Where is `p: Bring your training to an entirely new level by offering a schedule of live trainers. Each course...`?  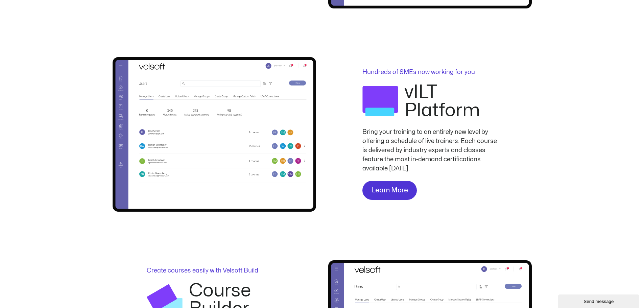 p: Bring your training to an entirely new level by offering a schedule of live trainers. Each course... is located at coordinates (430, 150).